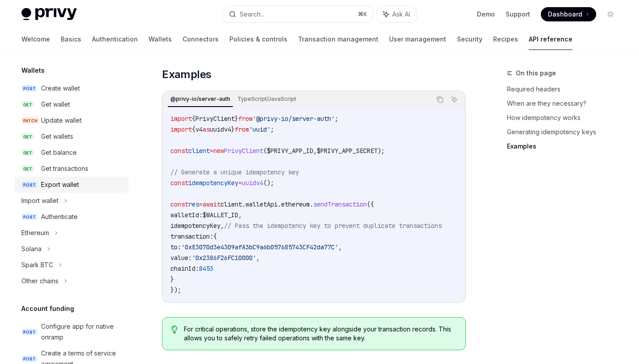 The width and height of the screenshot is (639, 364). I want to click on div: Get balance, so click(59, 152).